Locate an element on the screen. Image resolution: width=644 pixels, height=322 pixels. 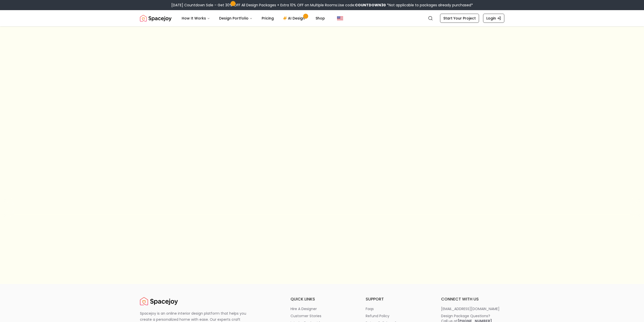
p: customer stories is located at coordinates (306, 316).